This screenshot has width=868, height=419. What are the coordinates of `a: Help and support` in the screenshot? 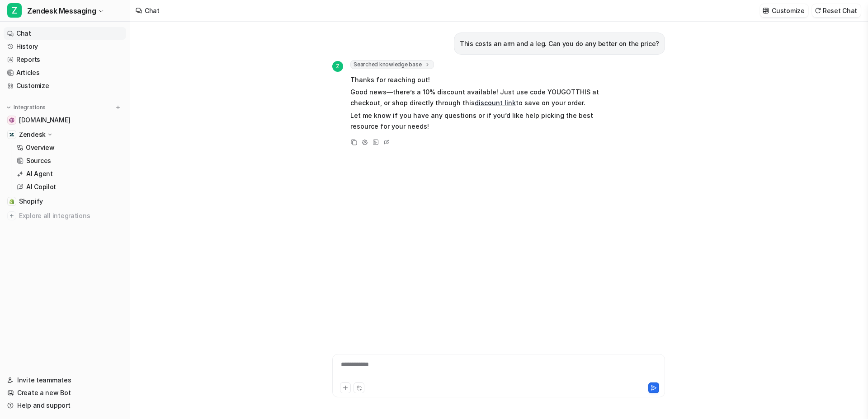 It's located at (65, 406).